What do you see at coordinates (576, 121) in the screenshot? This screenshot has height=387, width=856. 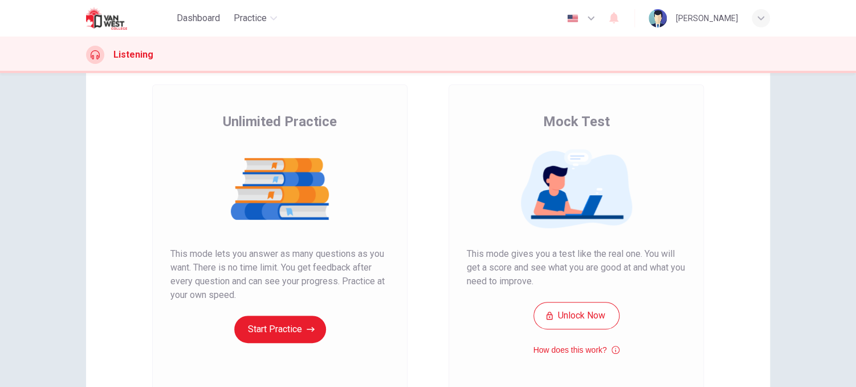 I see `span: Mock Test` at bounding box center [576, 121].